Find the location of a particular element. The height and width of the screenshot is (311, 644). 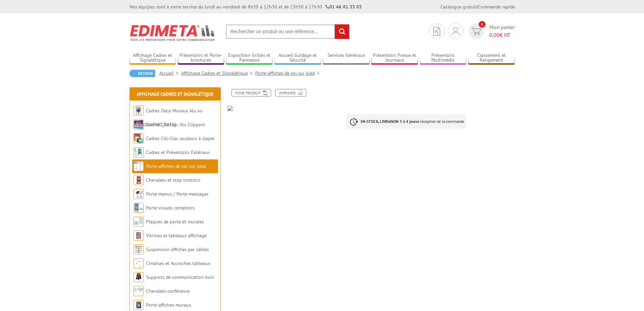

span: 0,00 is located at coordinates (494, 35).